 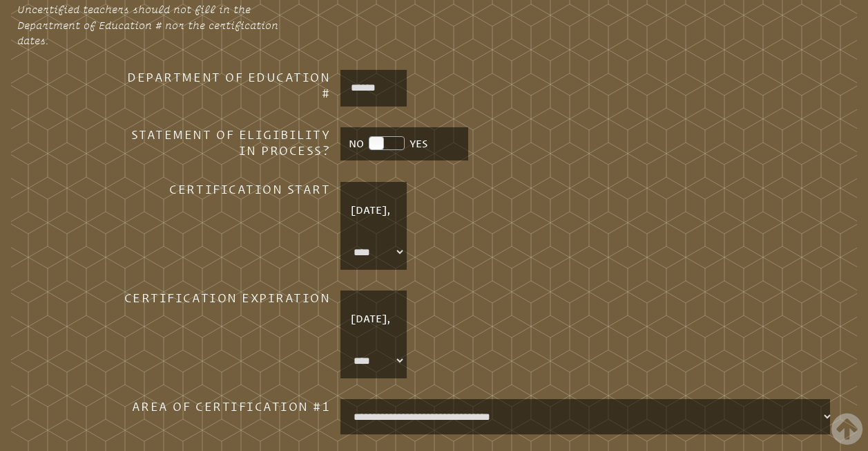 What do you see at coordinates (226, 142) in the screenshot?
I see `h3: Statement of Eligibility in process?` at bounding box center [226, 142].